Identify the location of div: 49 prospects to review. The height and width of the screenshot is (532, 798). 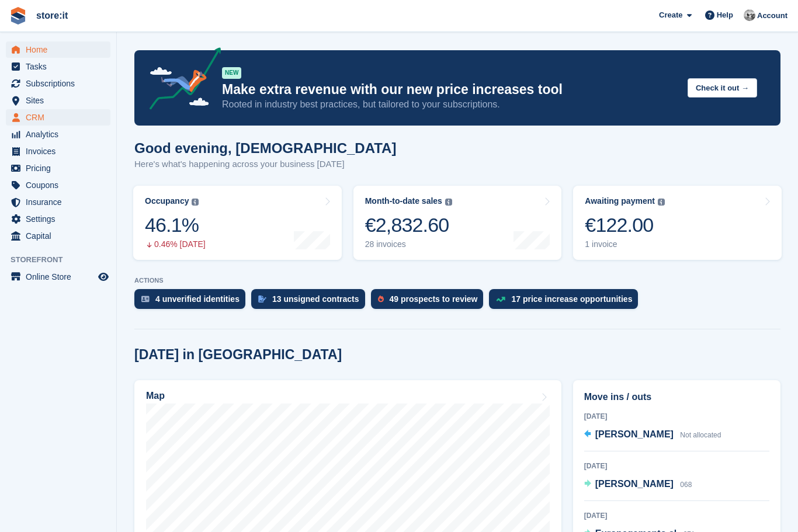
(433, 299).